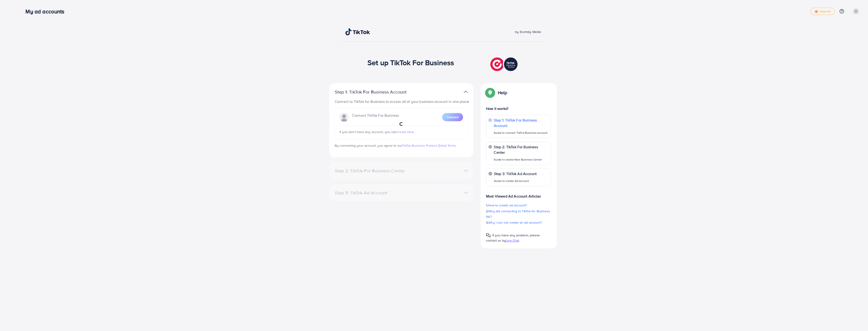 The width and height of the screenshot is (868, 331). What do you see at coordinates (508, 205) in the screenshot?
I see `span: How to create ad account?` at bounding box center [508, 205].